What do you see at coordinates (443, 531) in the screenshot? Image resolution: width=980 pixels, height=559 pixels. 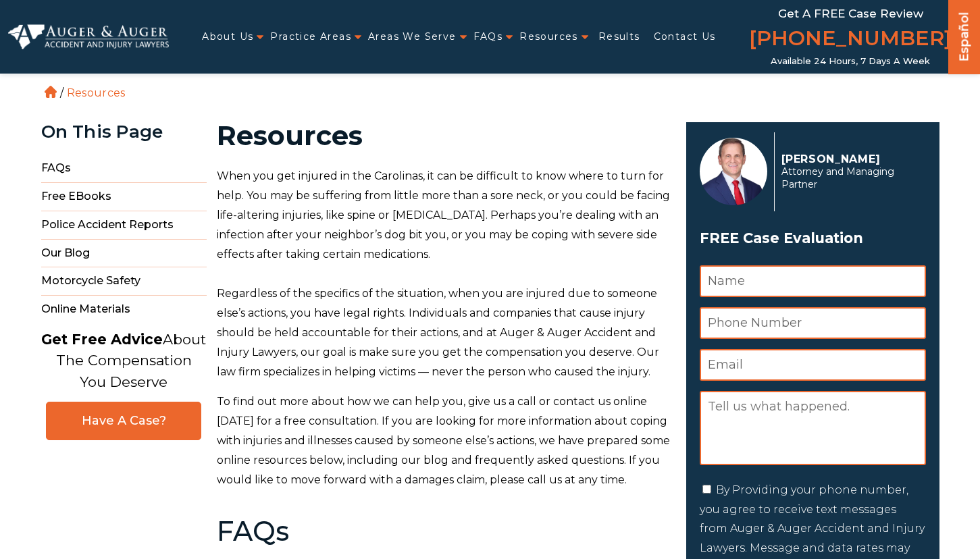 I see `h2: FAQs` at bounding box center [443, 531].